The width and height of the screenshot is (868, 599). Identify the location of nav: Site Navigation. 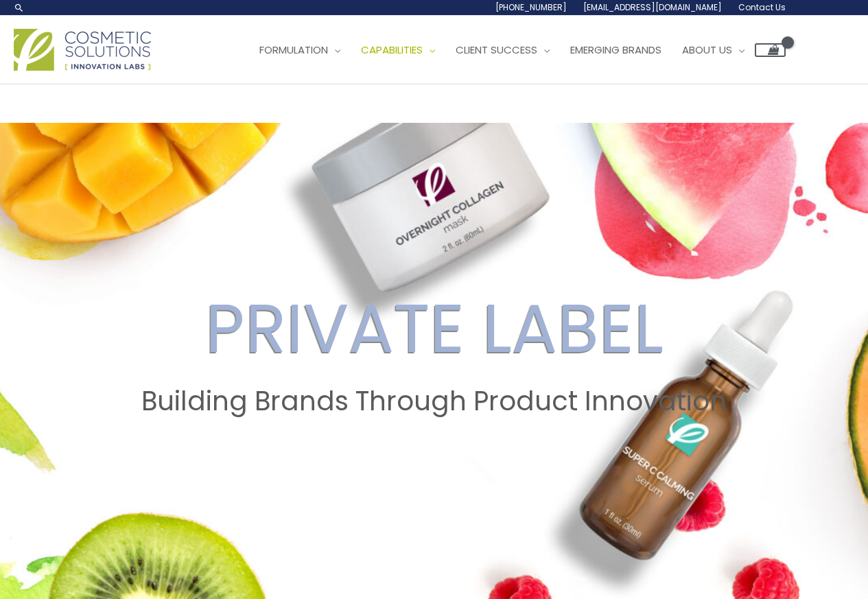
(512, 50).